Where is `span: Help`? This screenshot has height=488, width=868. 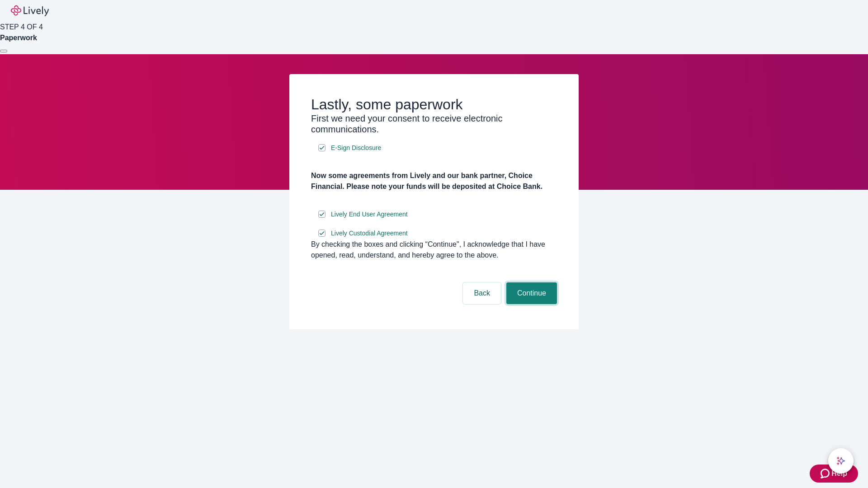 span: Help is located at coordinates (839, 473).